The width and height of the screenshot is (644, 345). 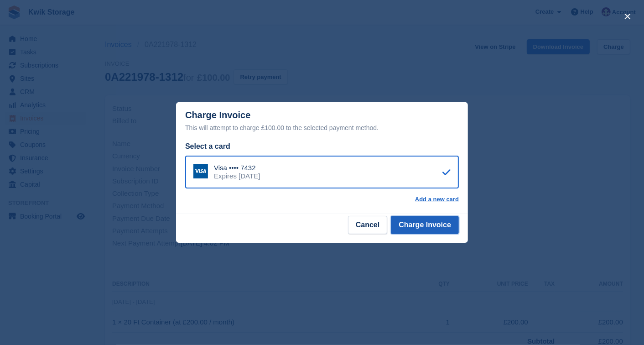 What do you see at coordinates (322, 128) in the screenshot?
I see `div: This will attempt to charge £100.00 to the selected payment method.` at bounding box center [322, 128].